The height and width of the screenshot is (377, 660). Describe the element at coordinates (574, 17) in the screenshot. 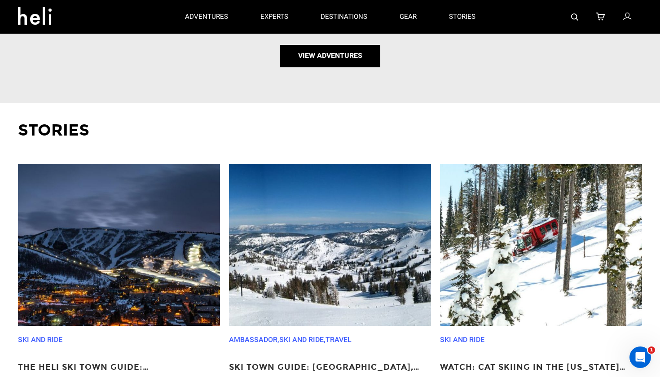

I see `img: search-bar-icon.svg` at that location.